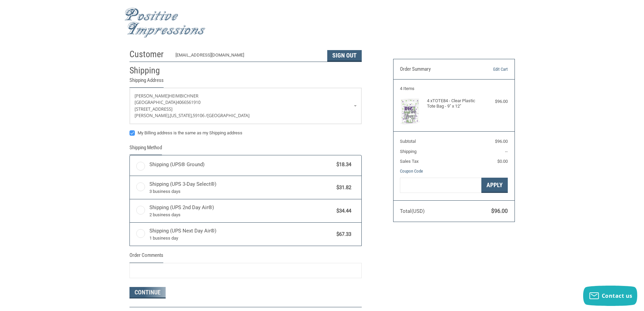 This screenshot has width=644, height=311. What do you see at coordinates (342, 211) in the screenshot?
I see `span: $34.44` at bounding box center [342, 211].